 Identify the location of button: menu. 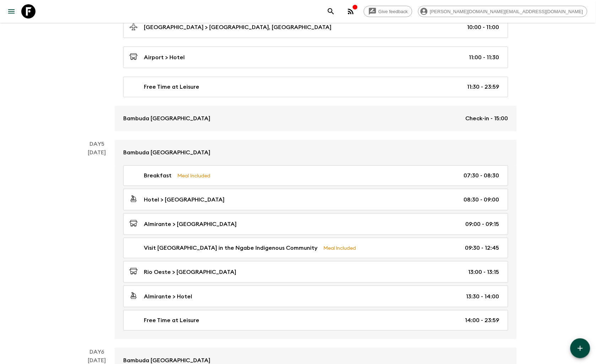
(12, 11).